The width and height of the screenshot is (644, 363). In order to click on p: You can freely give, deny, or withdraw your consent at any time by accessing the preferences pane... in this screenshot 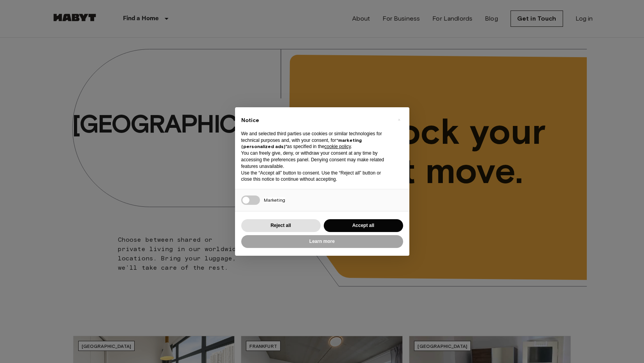, I will do `click(316, 160)`.